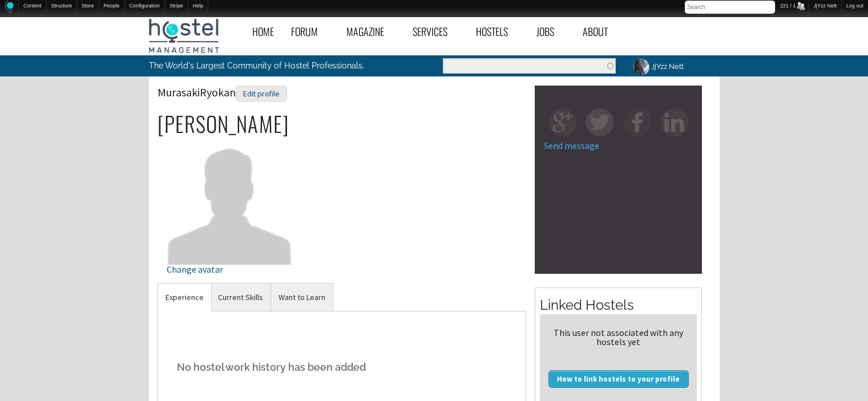 The width and height of the screenshot is (868, 401). What do you see at coordinates (310, 31) in the screenshot?
I see `a: Forum` at bounding box center [310, 31].